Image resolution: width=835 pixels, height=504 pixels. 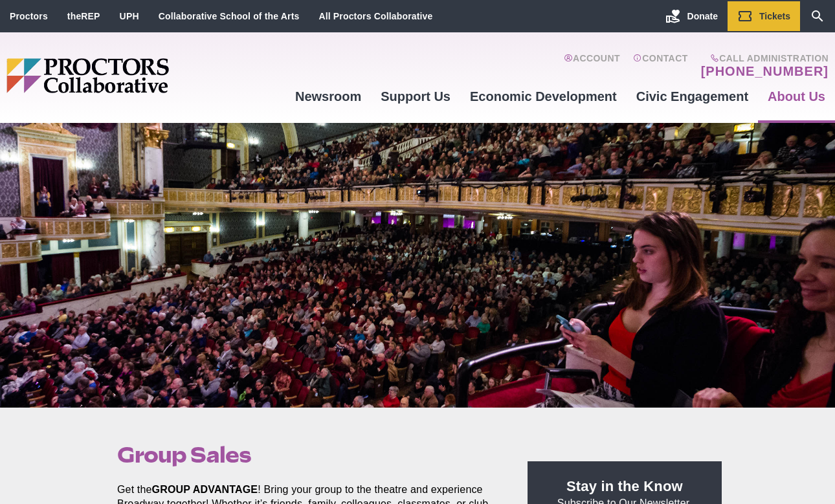 What do you see at coordinates (763, 16) in the screenshot?
I see `a: Tickets` at bounding box center [763, 16].